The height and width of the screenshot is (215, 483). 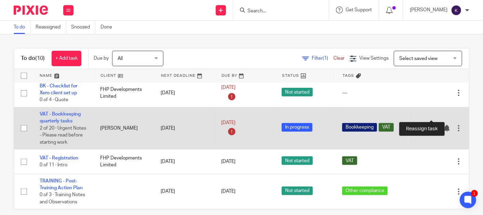 What do you see at coordinates (83, 27) in the screenshot?
I see `a: Snoozed` at bounding box center [83, 27].